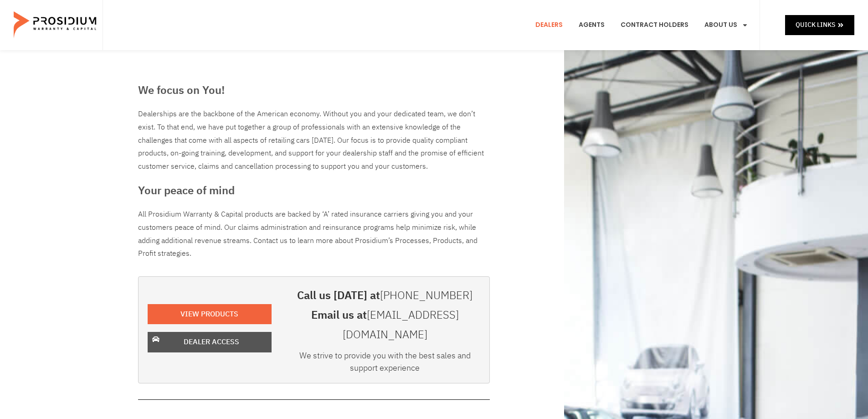 The image size is (868, 419). What do you see at coordinates (816, 24) in the screenshot?
I see `span: Quick Links` at bounding box center [816, 24].